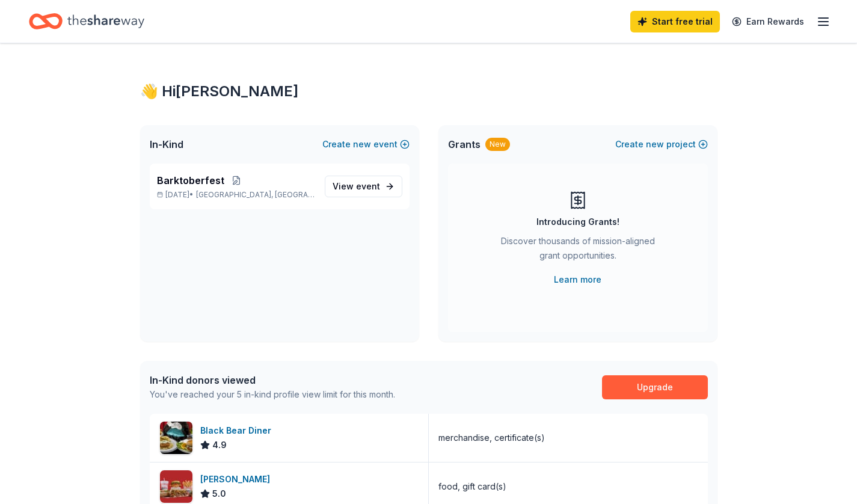 This screenshot has height=504, width=857. I want to click on div: Discover thousands of mission-aligned grant opportunities., so click(578, 250).